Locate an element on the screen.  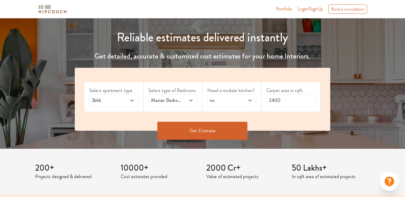
img: logo-horizontal.svg is located at coordinates (53, 9).